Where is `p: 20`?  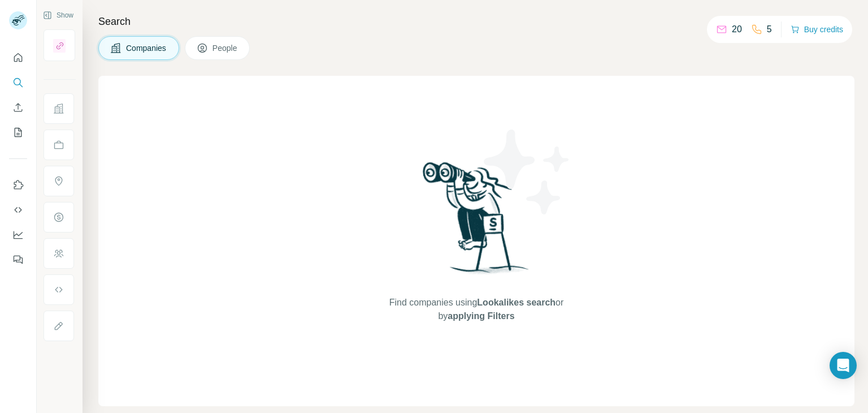 p: 20 is located at coordinates (737, 29).